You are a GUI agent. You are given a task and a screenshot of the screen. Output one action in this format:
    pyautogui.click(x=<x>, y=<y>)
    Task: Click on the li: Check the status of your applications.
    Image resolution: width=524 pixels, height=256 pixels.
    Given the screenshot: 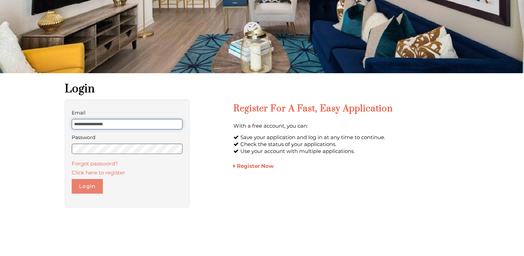 What is the action you would take?
    pyautogui.click(x=346, y=144)
    